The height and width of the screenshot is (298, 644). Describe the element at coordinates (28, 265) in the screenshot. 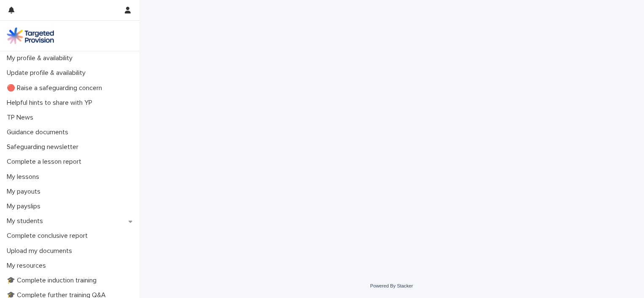

I see `p: My resources` at that location.